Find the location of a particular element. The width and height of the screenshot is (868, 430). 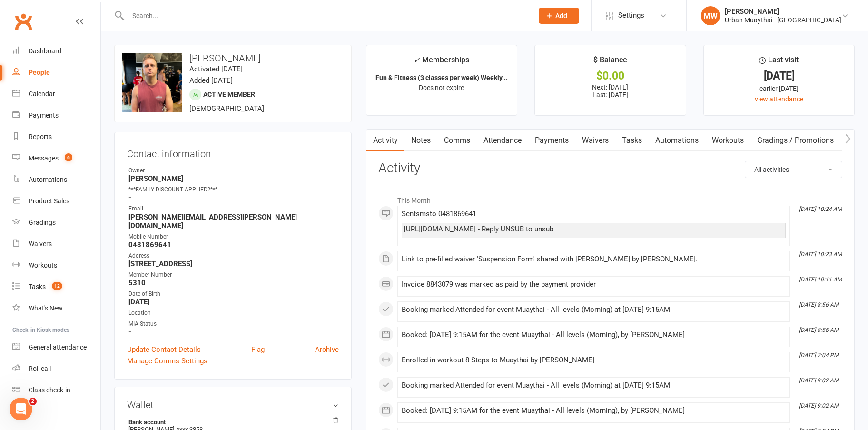

a: What's New is located at coordinates (56, 308).